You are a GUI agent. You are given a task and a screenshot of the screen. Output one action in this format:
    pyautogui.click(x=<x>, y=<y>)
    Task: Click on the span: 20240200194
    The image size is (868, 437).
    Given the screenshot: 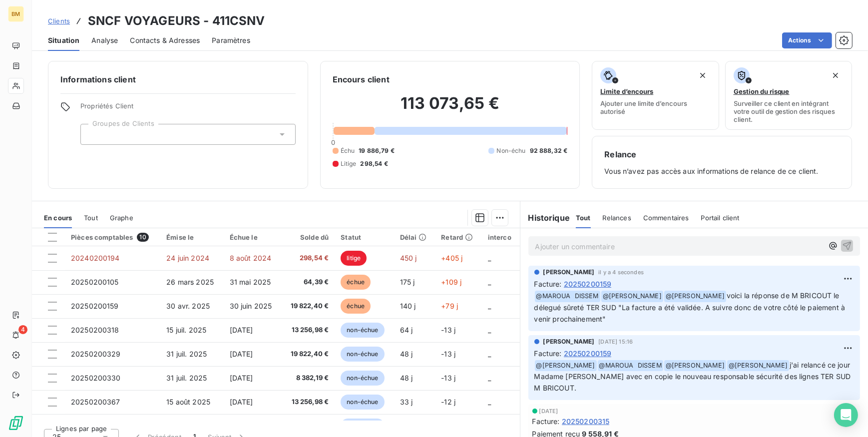 What is the action you would take?
    pyautogui.click(x=95, y=258)
    